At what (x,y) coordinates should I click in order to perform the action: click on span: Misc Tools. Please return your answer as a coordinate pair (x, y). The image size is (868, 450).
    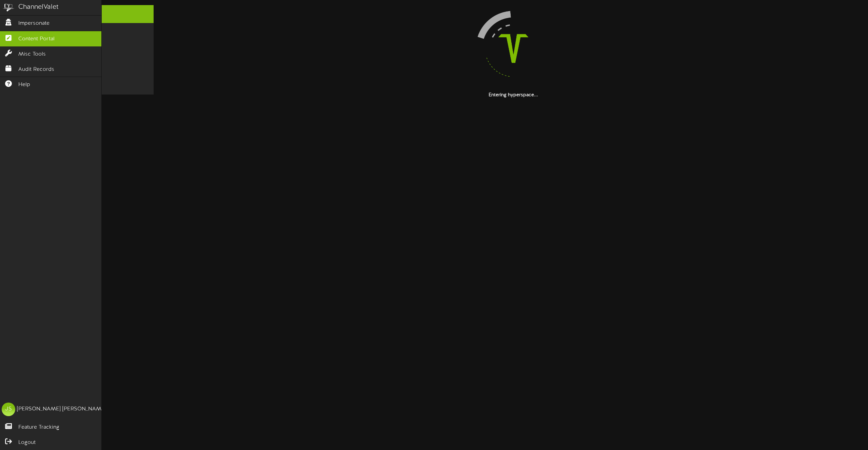
    Looking at the image, I should click on (32, 54).